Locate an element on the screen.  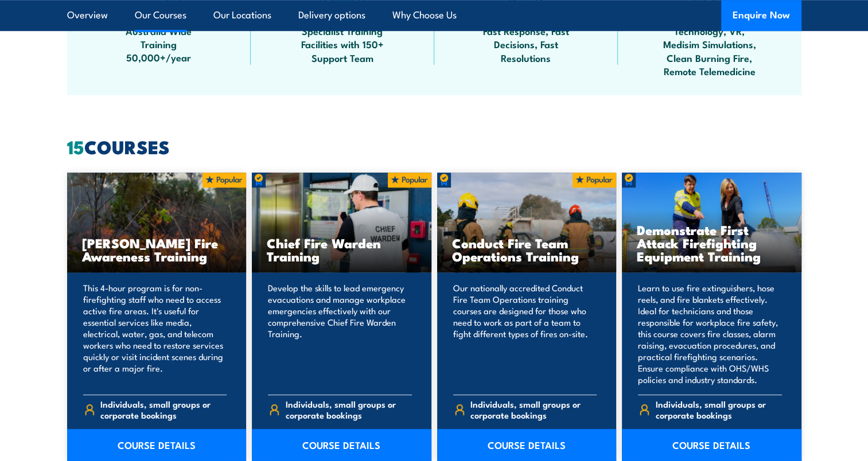
p: Develop the skills to lead emergency evacuations and manage workplace emergencies effectively wit... is located at coordinates (340, 334).